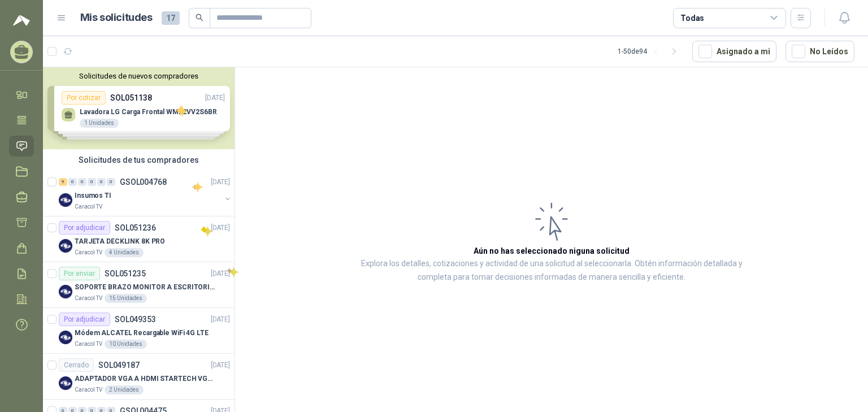 The height and width of the screenshot is (412, 868). I want to click on p: Insumos TI, so click(92, 196).